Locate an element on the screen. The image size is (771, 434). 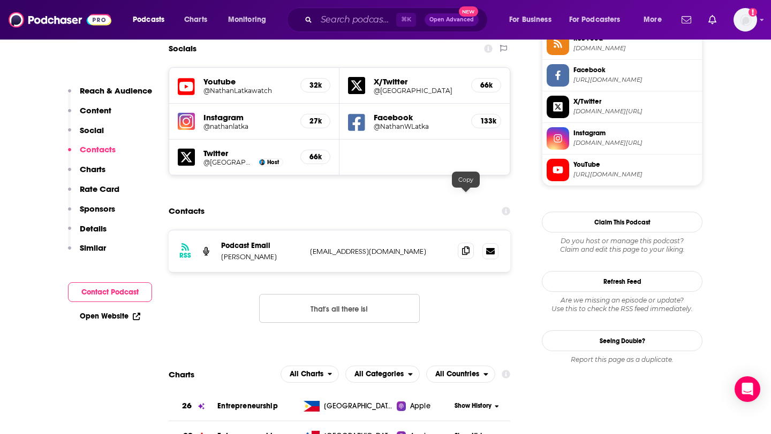
p: Contacts is located at coordinates (97, 149).